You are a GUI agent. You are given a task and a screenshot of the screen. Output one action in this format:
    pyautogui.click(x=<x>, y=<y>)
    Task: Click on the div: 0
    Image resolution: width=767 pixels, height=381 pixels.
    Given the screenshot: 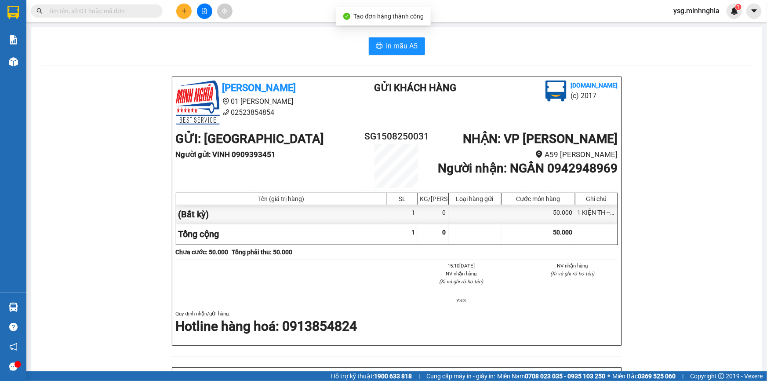 What is the action you would take?
    pyautogui.click(x=433, y=214)
    